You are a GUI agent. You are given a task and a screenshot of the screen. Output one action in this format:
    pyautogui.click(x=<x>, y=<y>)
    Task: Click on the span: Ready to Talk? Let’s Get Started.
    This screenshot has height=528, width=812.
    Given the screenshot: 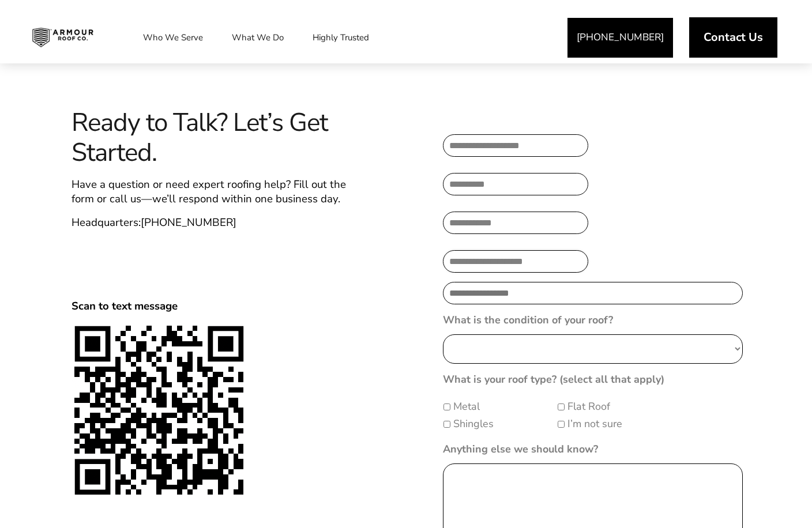 What is the action you would take?
    pyautogui.click(x=214, y=138)
    